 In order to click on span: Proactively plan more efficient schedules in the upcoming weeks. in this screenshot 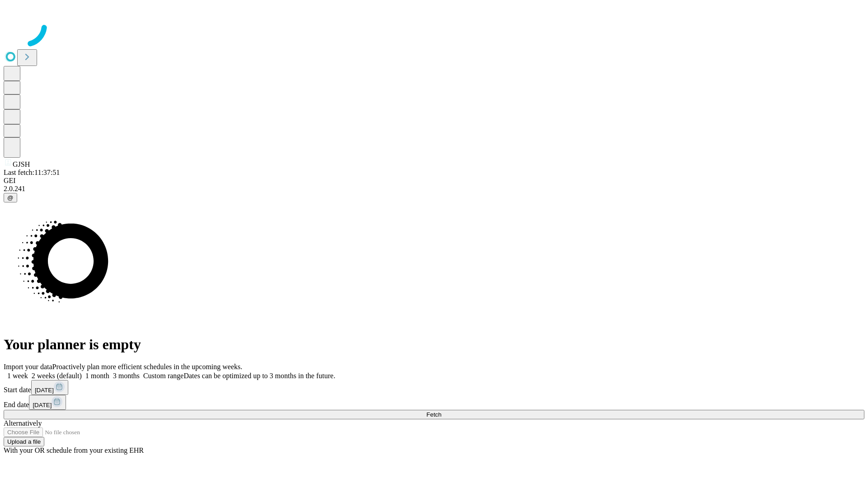, I will do `click(147, 366)`.